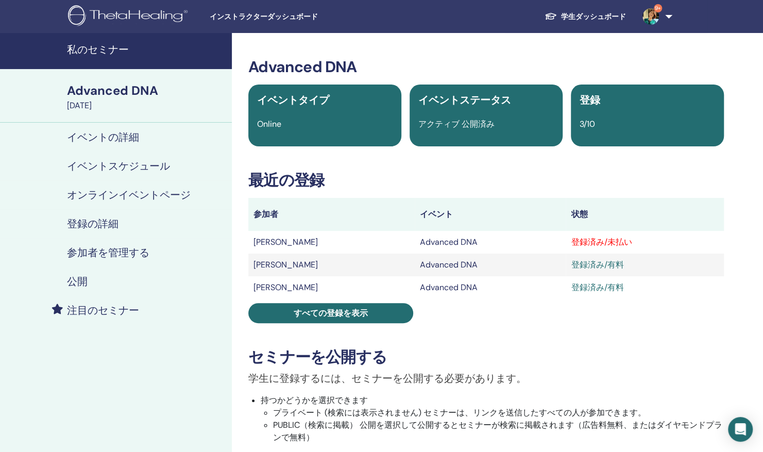 The width and height of the screenshot is (763, 452). What do you see at coordinates (269, 124) in the screenshot?
I see `span: Online` at bounding box center [269, 124].